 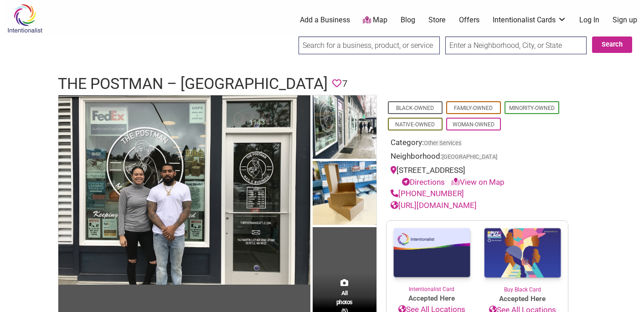 I want to click on img: Buy Black Card, so click(x=522, y=253).